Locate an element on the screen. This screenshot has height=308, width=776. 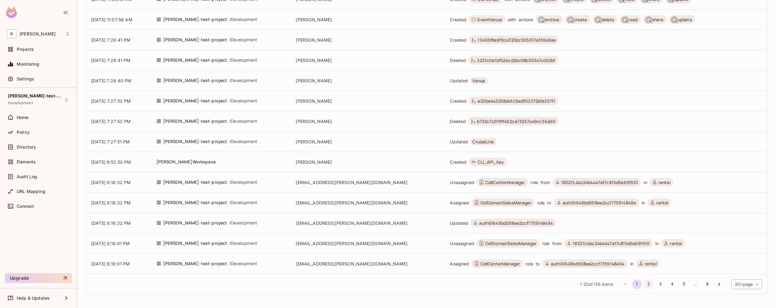
span: delete is located at coordinates (608, 19).